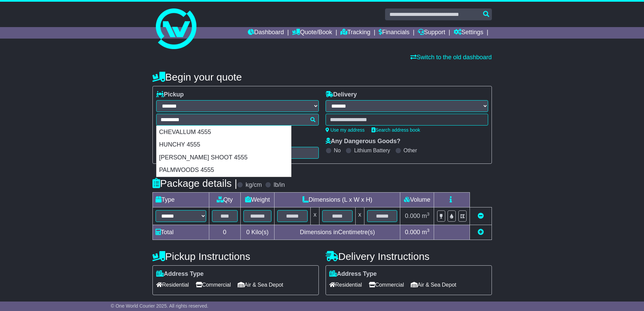 Image resolution: width=644 pixels, height=311 pixels. Describe the element at coordinates (248, 232) in the screenshot. I see `span: 0` at that location.